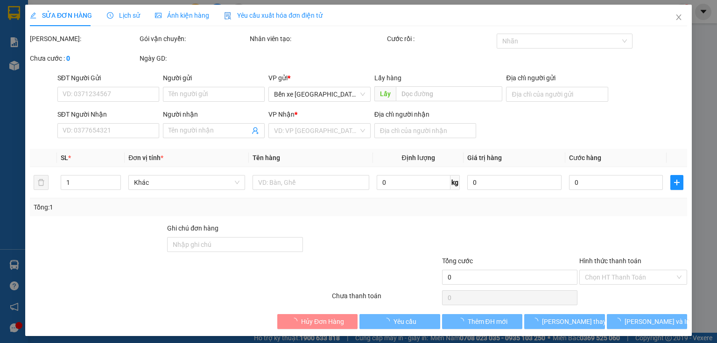  Describe the element at coordinates (405, 322) in the screenshot. I see `span: Yêu cầu` at that location.